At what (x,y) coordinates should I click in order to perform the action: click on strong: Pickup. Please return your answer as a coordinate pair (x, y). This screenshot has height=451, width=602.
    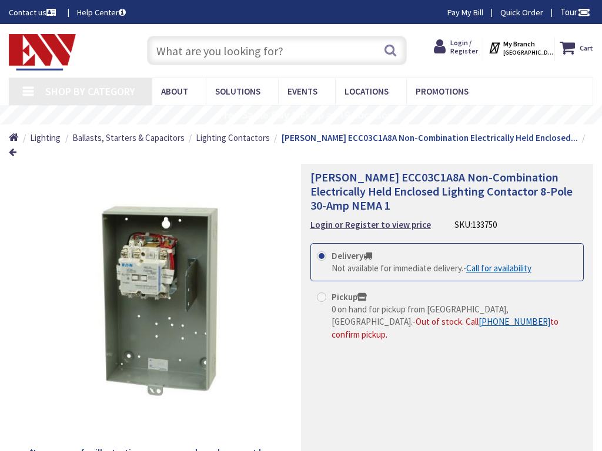
    Looking at the image, I should click on (349, 297).